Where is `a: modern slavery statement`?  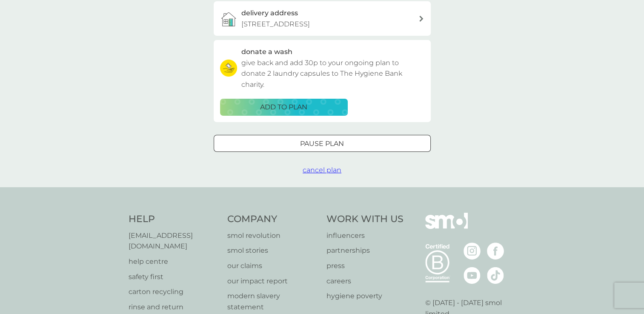
a: modern slavery statement is located at coordinates (272, 301).